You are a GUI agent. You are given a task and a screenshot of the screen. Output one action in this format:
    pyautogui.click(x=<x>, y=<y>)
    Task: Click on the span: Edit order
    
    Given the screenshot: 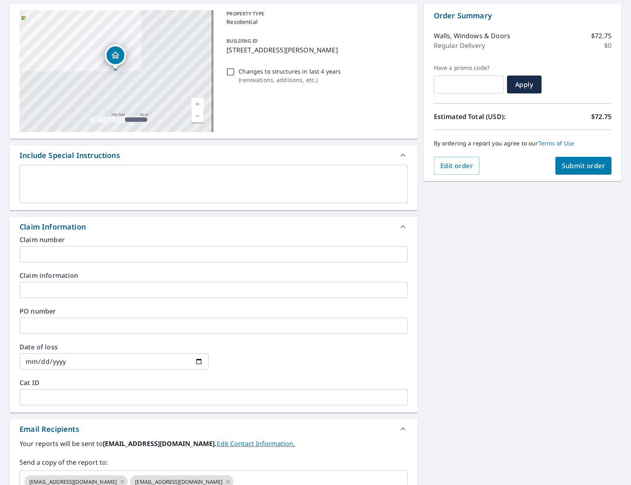 What is the action you would take?
    pyautogui.click(x=456, y=166)
    